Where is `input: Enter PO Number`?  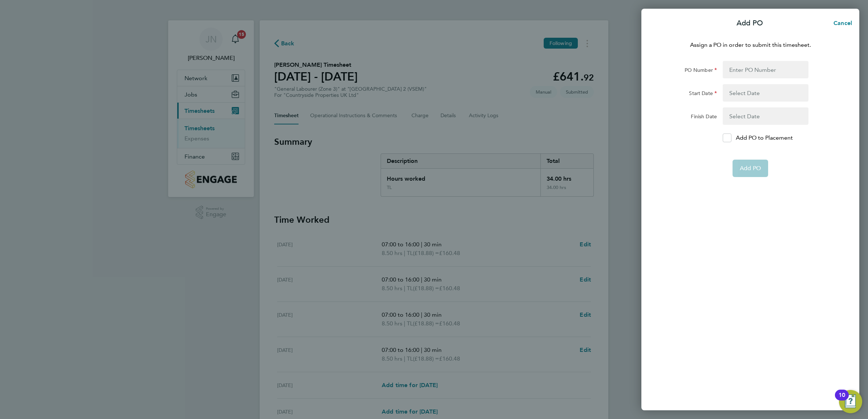 input: Enter PO Number is located at coordinates (765, 69).